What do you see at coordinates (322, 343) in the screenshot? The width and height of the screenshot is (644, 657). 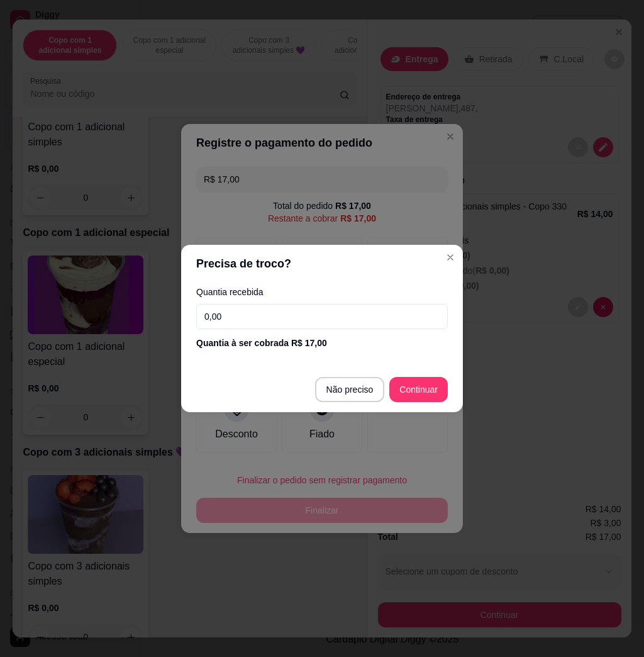 I see `div: Quantia à ser cobrada R$ 17,00` at bounding box center [322, 343].